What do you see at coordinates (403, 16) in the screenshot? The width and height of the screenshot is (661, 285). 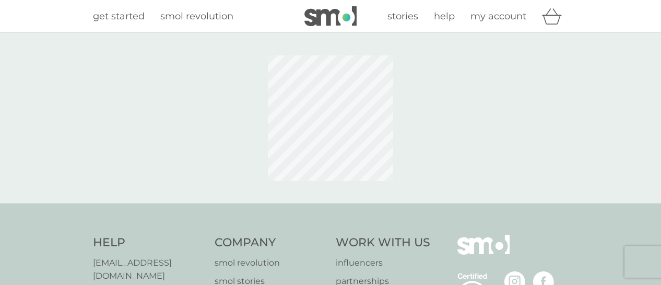 I see `a: stories` at bounding box center [403, 16].